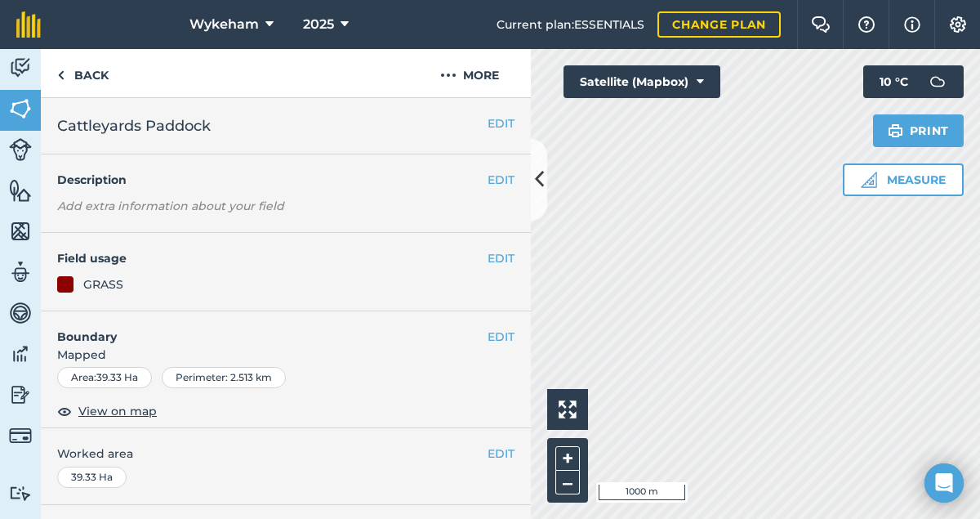 The height and width of the screenshot is (519, 980). I want to click on div: 39.33 Ha, so click(91, 477).